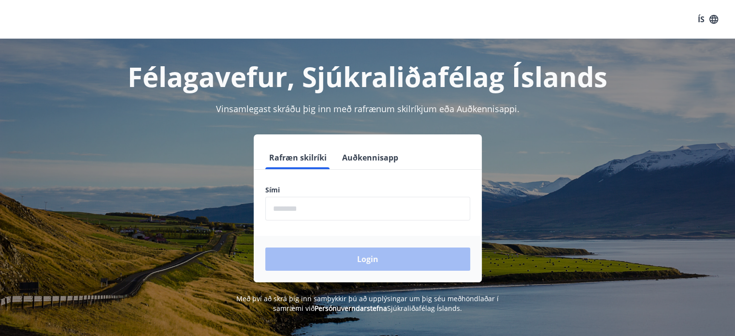 The image size is (735, 336). Describe the element at coordinates (351, 308) in the screenshot. I see `a: Persónuverndarstefna` at that location.